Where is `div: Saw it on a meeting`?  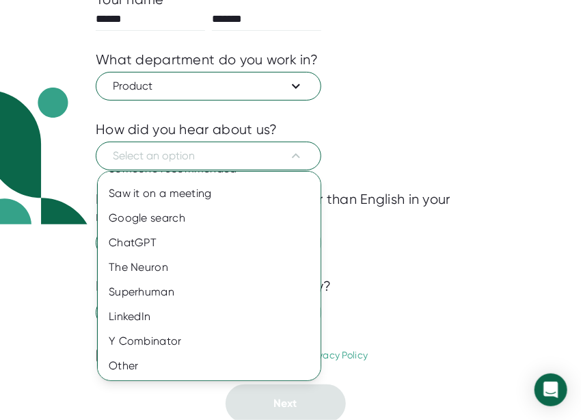
div: Saw it on a meeting is located at coordinates (214, 194).